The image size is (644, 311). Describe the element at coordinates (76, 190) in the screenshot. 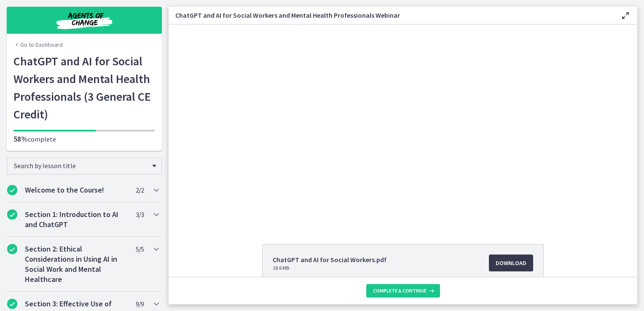

I see `h2: Welcome to the Course!` at that location.